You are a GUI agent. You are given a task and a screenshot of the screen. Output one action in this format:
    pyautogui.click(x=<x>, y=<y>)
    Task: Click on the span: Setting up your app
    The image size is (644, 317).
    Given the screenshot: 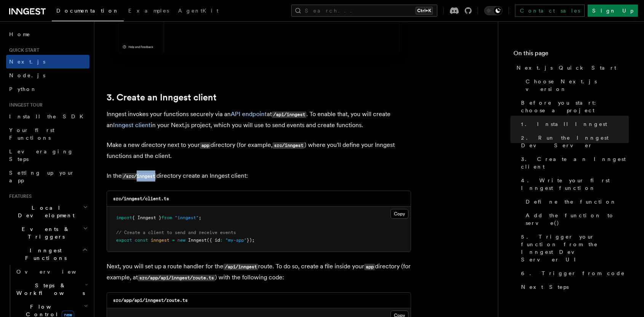 What is the action you would take?
    pyautogui.click(x=42, y=176)
    